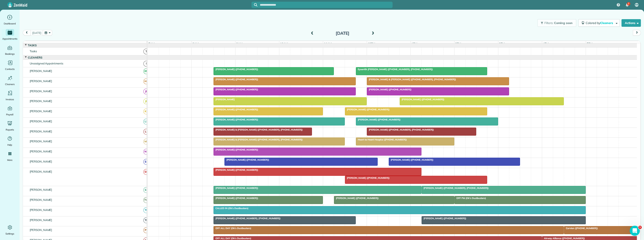  Describe the element at coordinates (631, 23) in the screenshot. I see `button: Actions` at that location.